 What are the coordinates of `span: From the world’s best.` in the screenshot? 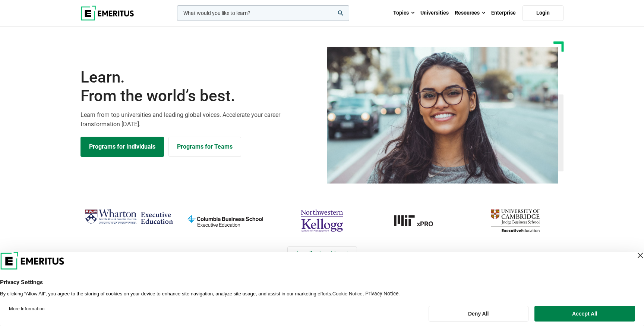 It's located at (199, 96).